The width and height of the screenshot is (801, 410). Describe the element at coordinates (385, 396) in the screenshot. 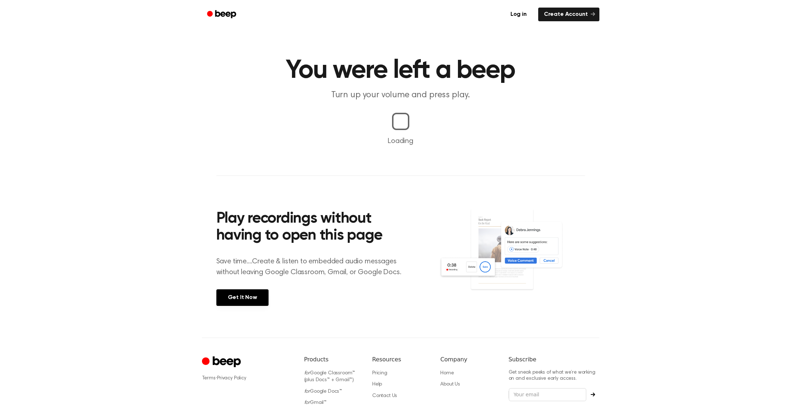

I see `a: Contact Us` at that location.